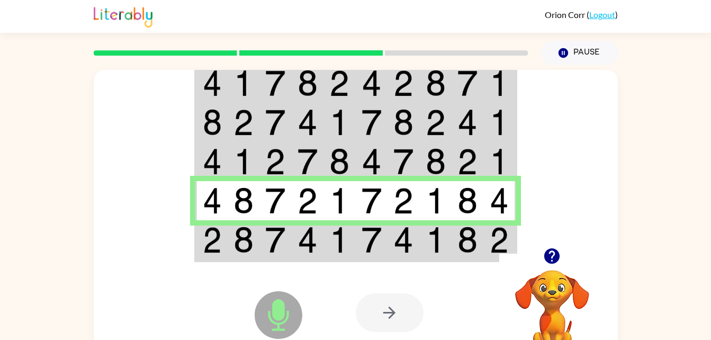 The width and height of the screenshot is (711, 340). I want to click on span: Orion Corr, so click(565, 14).